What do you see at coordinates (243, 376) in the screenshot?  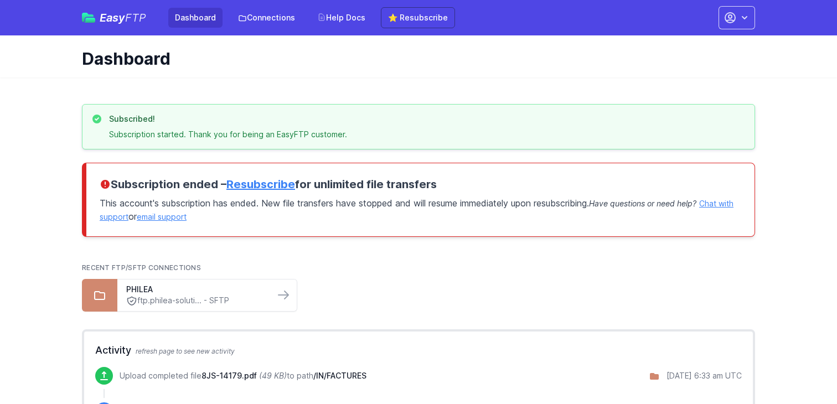 I see `p: Upload completed file to path` at bounding box center [243, 376].